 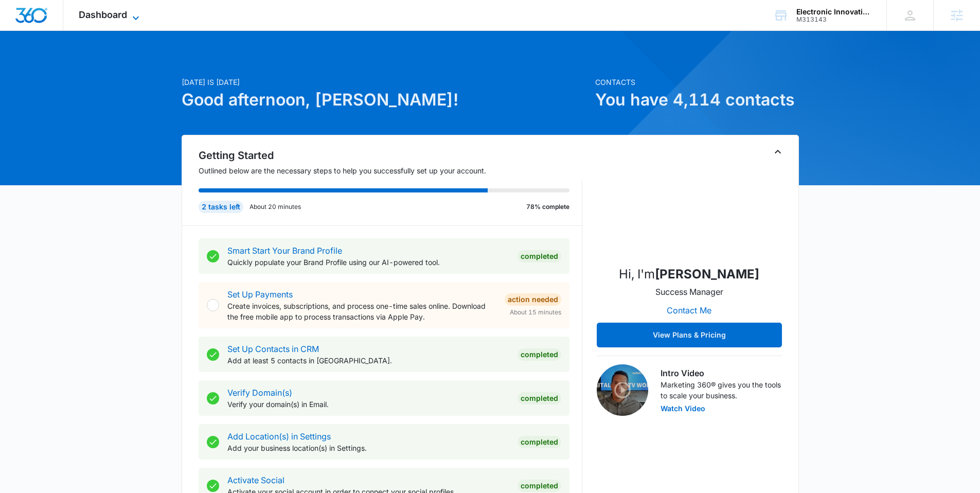 What do you see at coordinates (260, 295) in the screenshot?
I see `a: Set Up Payments` at bounding box center [260, 295].